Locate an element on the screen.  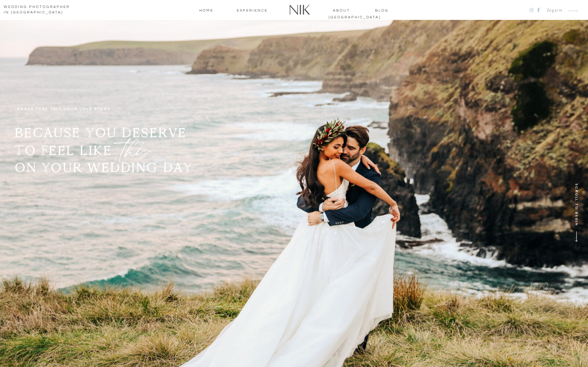
h2: SCROLL TO BEGIN is located at coordinates (576, 209).